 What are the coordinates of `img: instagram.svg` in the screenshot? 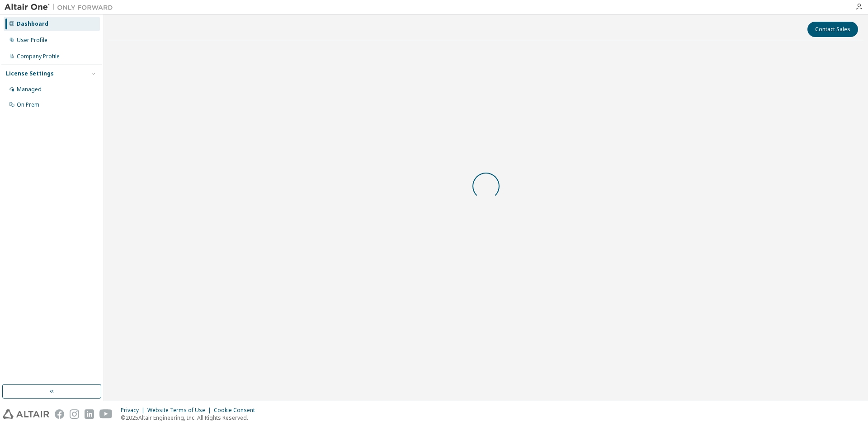 It's located at (74, 414).